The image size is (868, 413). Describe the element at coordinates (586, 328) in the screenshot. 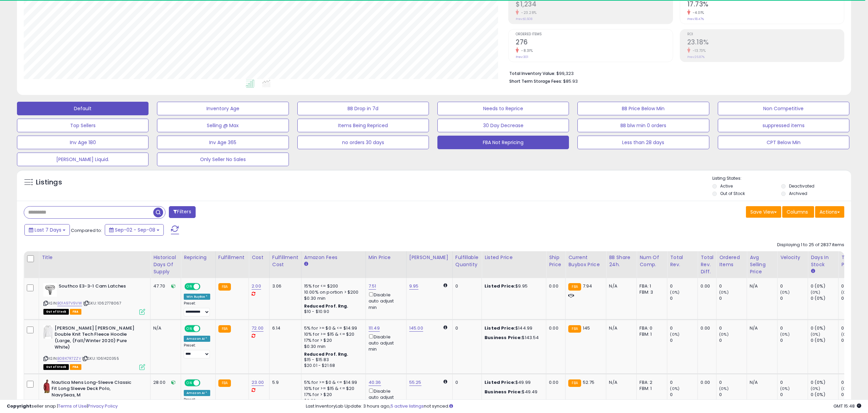

I see `span: 145` at that location.